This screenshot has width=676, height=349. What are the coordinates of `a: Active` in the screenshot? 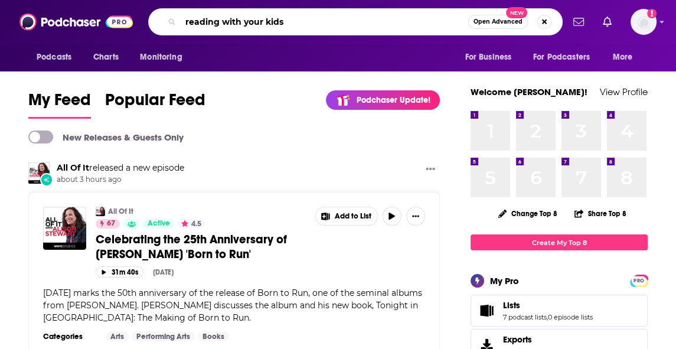 It's located at (159, 224).